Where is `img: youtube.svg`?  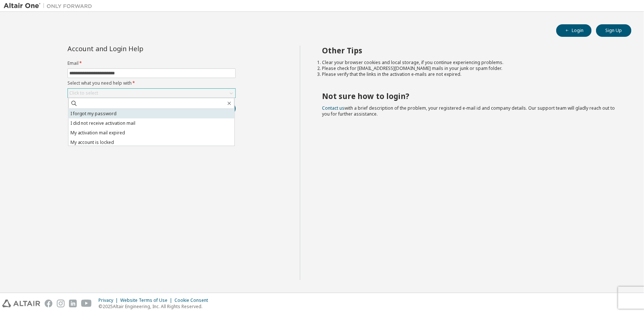
img: youtube.svg is located at coordinates (86, 303).